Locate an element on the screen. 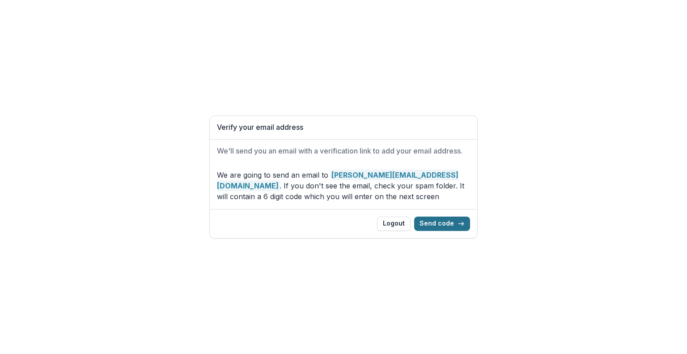 The height and width of the screenshot is (354, 687). h2: We'll send you an email with a verification link to add your email address. is located at coordinates (343, 151).